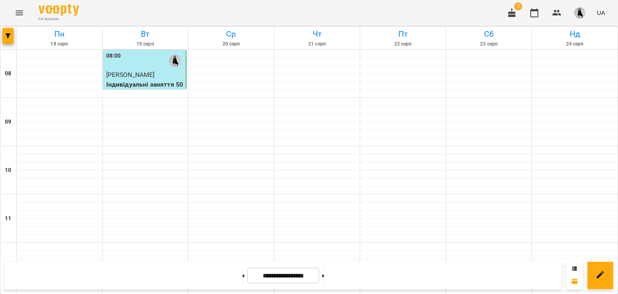 The height and width of the screenshot is (294, 618). I want to click on span: For Business, so click(59, 19).